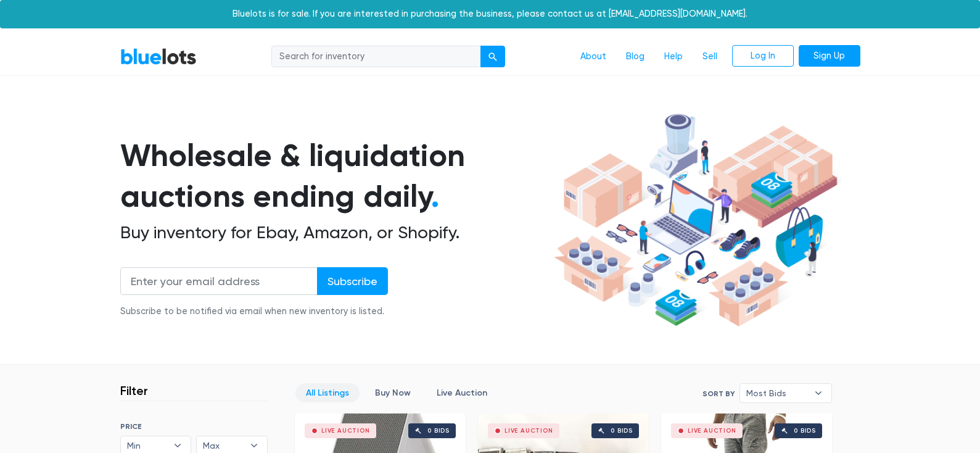 This screenshot has width=980, height=453. I want to click on a: Live Auction, so click(462, 393).